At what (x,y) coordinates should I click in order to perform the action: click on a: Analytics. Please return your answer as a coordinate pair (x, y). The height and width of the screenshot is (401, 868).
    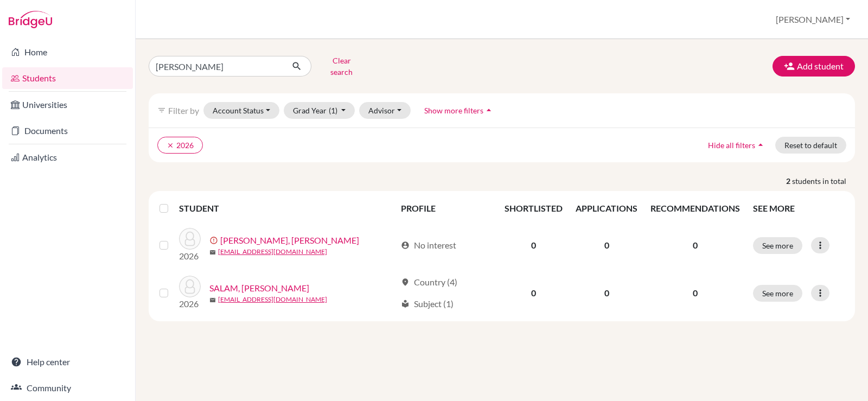
    Looking at the image, I should click on (67, 158).